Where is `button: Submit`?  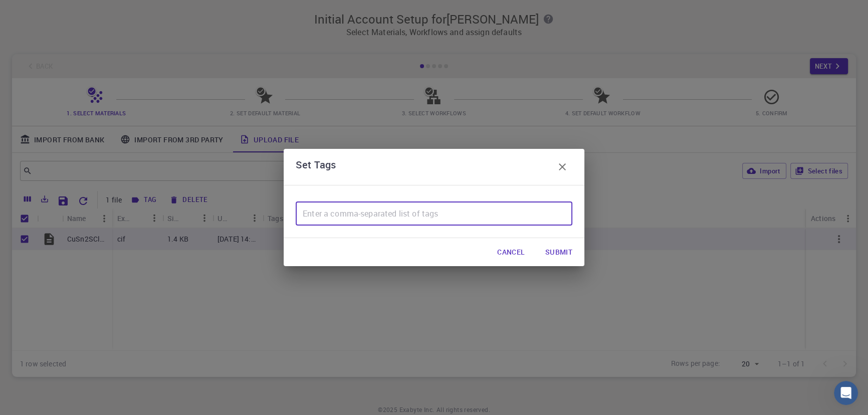 button: Submit is located at coordinates (559, 252).